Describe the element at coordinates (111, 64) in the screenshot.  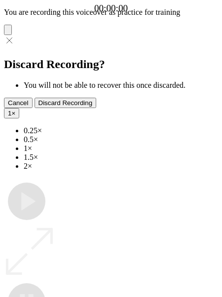
I see `h2: Discard Recording?` at that location.